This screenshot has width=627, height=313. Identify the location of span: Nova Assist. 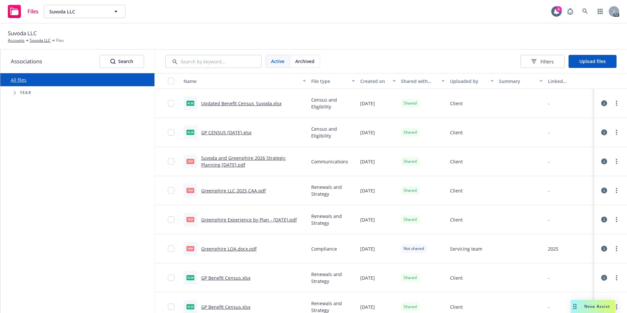
(597, 306).